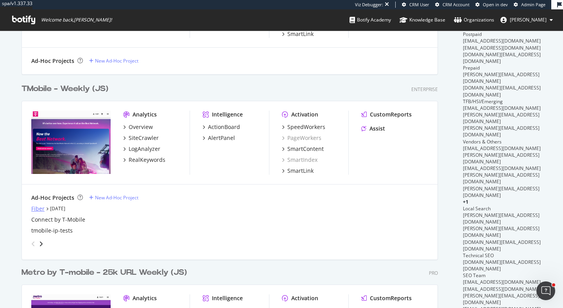  Describe the element at coordinates (433, 273) in the screenshot. I see `div: Pro` at that location.